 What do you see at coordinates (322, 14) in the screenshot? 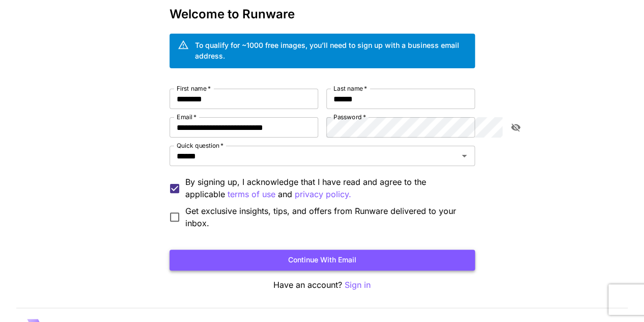
I see `h3: Welcome to Runware` at bounding box center [322, 14].